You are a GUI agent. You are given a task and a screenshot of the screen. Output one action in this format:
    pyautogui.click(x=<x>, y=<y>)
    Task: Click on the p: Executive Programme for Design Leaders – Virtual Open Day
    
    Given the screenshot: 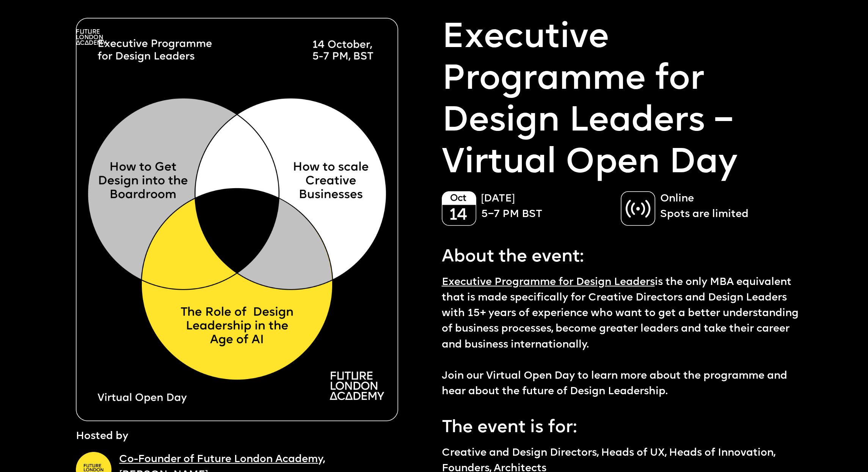 What is the action you would take?
    pyautogui.click(x=620, y=101)
    